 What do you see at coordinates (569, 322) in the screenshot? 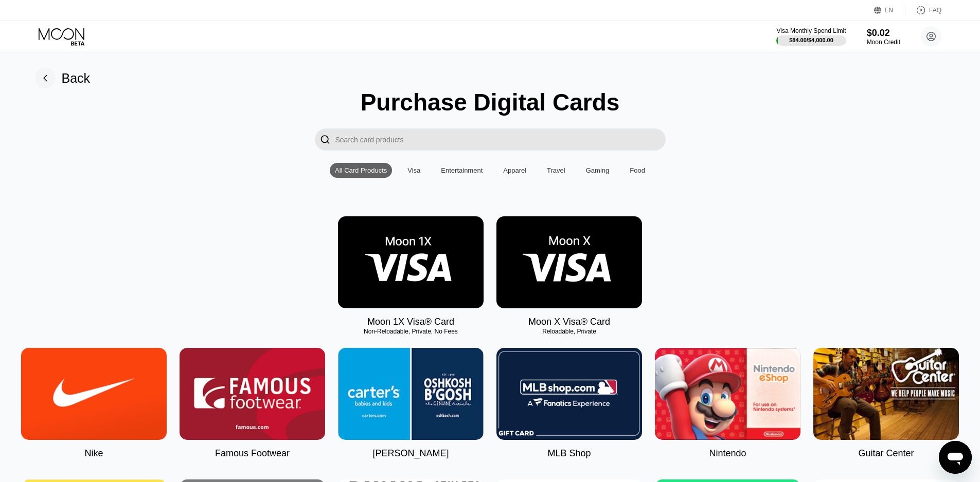
I see `div: Moon X Visa® Card` at bounding box center [569, 322].